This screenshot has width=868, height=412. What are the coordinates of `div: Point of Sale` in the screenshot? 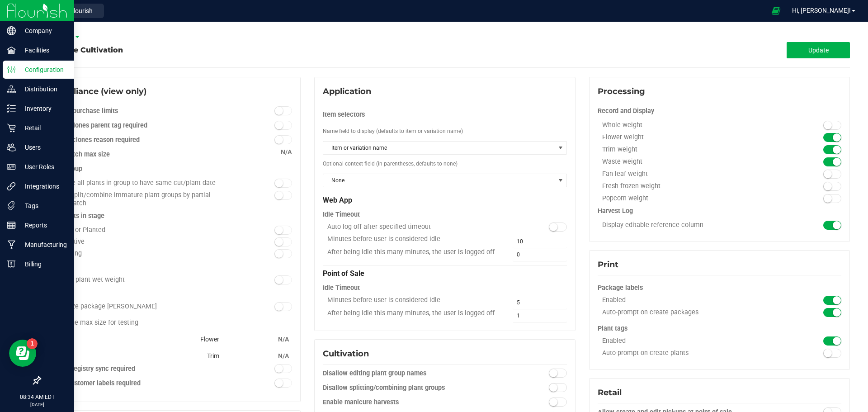 It's located at (445, 272).